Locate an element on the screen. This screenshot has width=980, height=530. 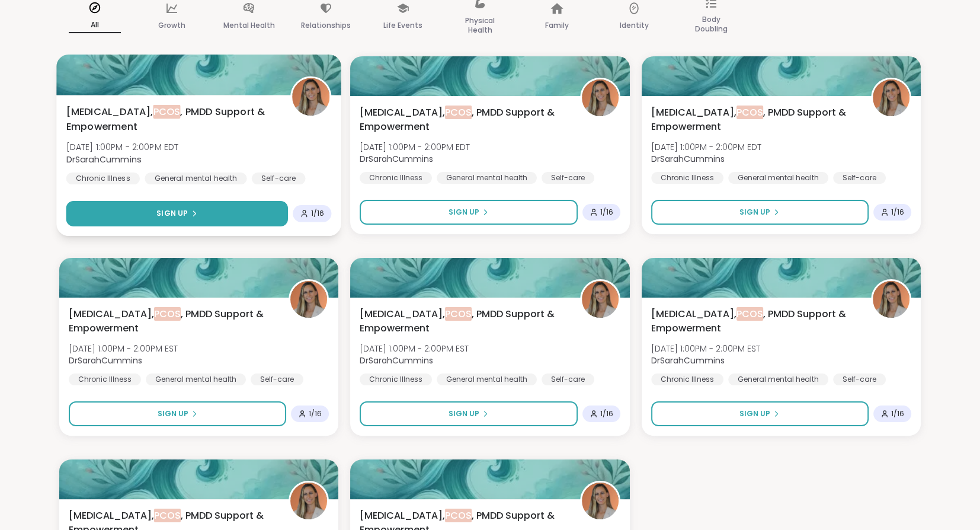
p: Life Events is located at coordinates (403, 25).